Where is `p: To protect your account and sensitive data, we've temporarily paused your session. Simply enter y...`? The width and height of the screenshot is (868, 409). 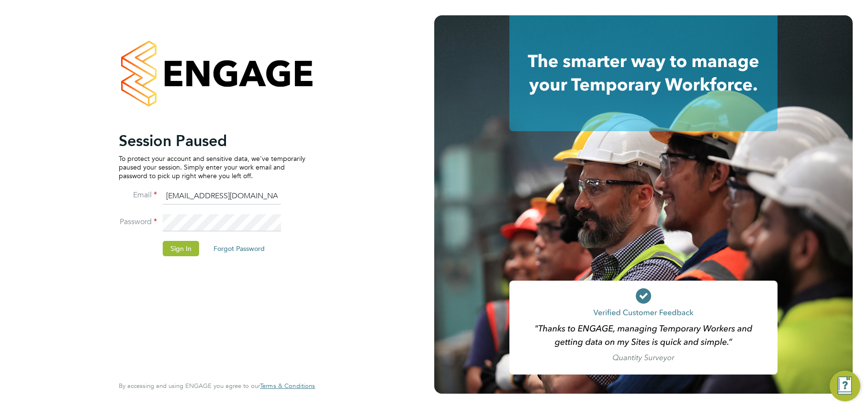
p: To protect your account and sensitive data, we've temporarily paused your session. Simply enter y... is located at coordinates (212, 167).